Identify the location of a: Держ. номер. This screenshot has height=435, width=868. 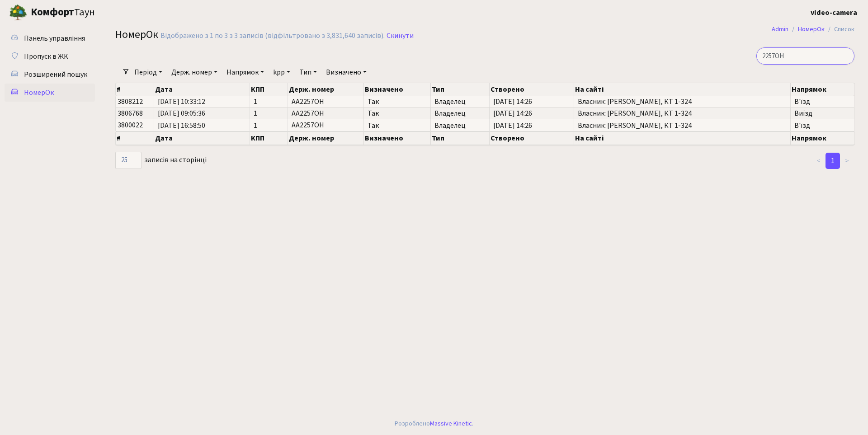
(194, 72).